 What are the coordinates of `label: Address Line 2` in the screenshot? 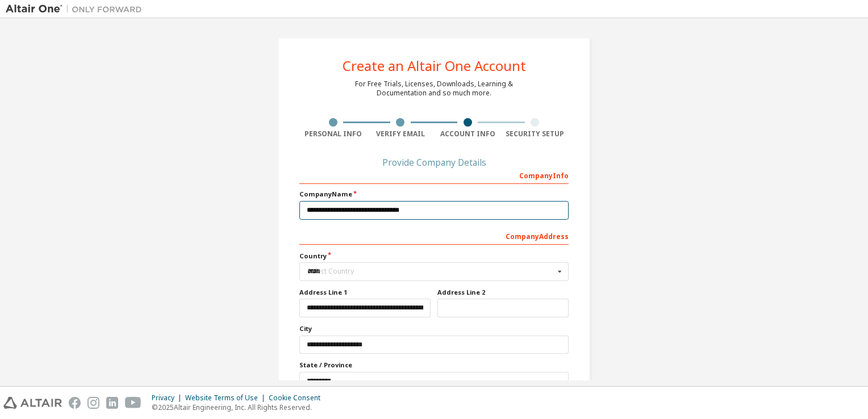 It's located at (503, 293).